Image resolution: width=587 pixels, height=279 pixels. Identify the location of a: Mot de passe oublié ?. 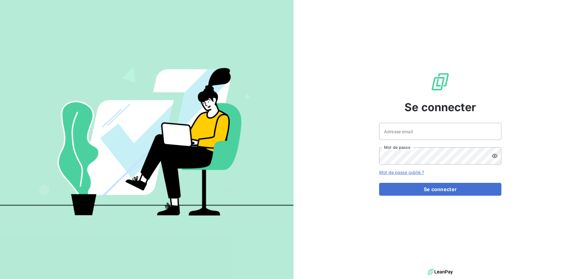
(402, 172).